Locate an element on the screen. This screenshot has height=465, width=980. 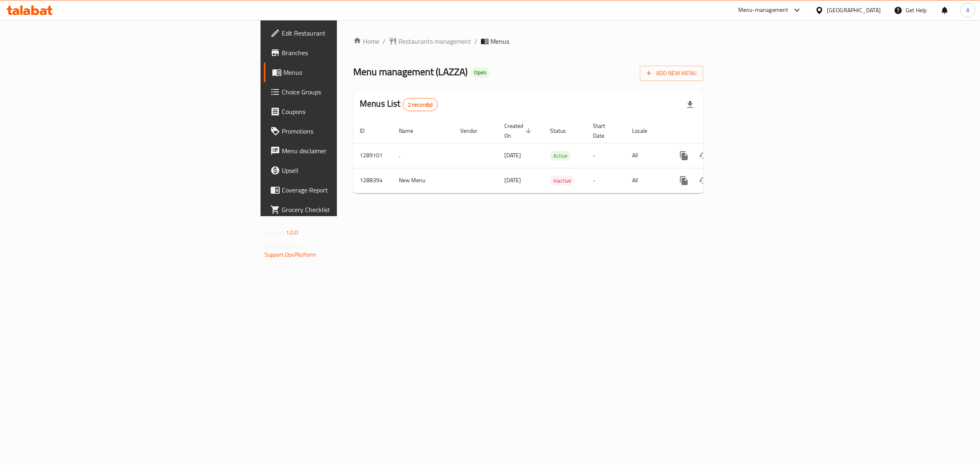
span: Add New Menu is located at coordinates (672, 73).